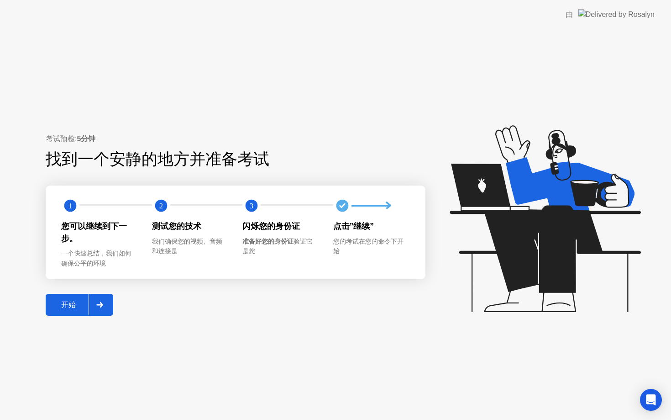  What do you see at coordinates (99, 232) in the screenshot?
I see `div: 您可以继续到下一步。` at bounding box center [99, 232].